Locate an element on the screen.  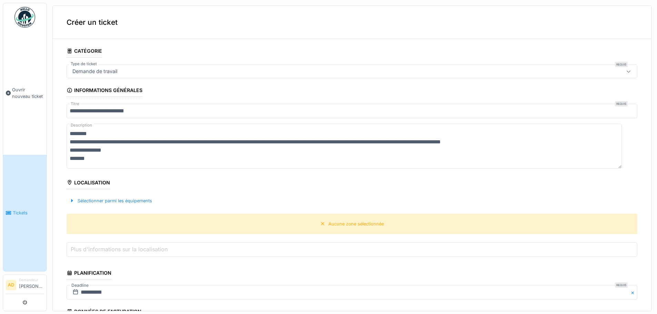
img: Badge_color-CXgf-gQk.svg is located at coordinates (25, 17).